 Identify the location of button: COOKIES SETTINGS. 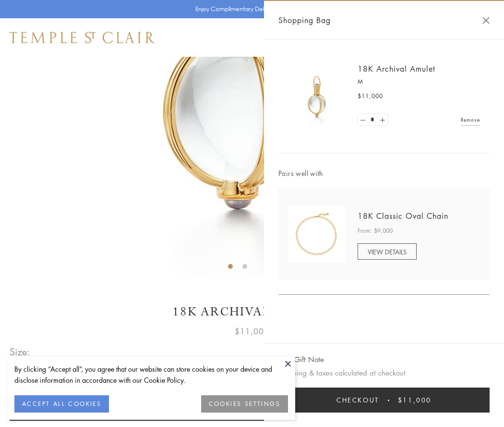
(244, 404).